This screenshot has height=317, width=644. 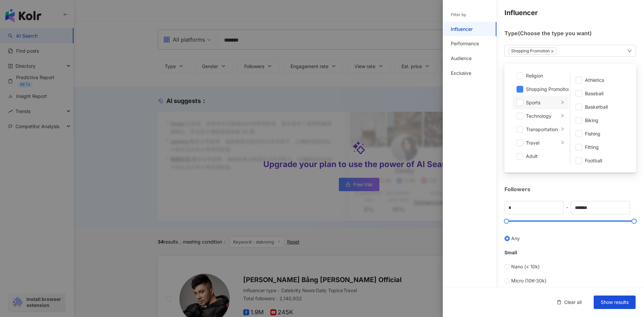 What do you see at coordinates (461, 29) in the screenshot?
I see `div: Influencer` at bounding box center [461, 29].